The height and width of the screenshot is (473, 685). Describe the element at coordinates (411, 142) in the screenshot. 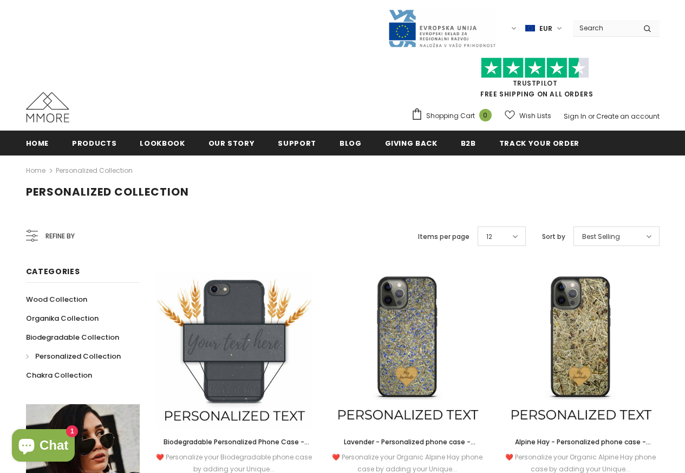

I see `a: Giving back` at that location.